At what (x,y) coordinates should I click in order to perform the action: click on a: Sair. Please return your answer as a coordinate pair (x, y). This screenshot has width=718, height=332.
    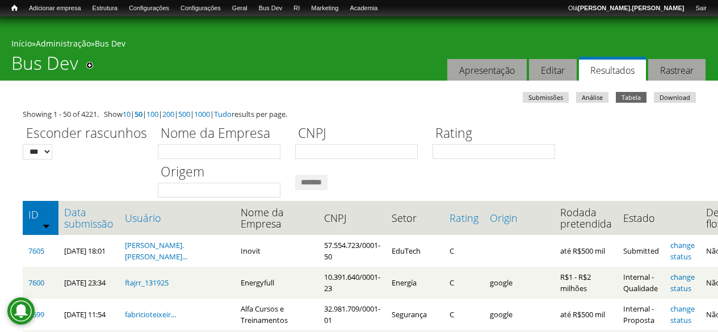
    Looking at the image, I should click on (701, 9).